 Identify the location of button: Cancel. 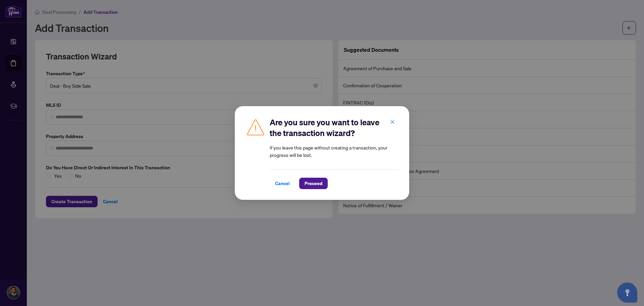
(283, 184).